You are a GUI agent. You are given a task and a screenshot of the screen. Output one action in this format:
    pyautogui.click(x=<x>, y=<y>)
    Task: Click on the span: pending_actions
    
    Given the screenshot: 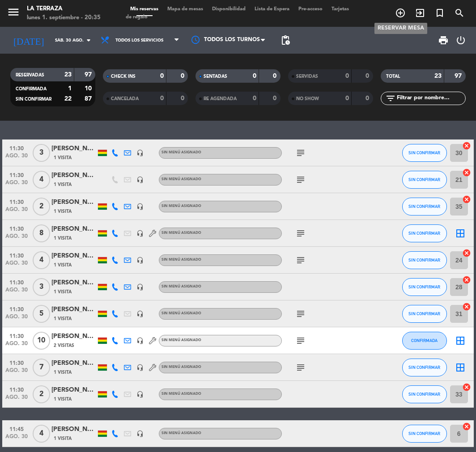 What is the action you would take?
    pyautogui.click(x=285, y=40)
    